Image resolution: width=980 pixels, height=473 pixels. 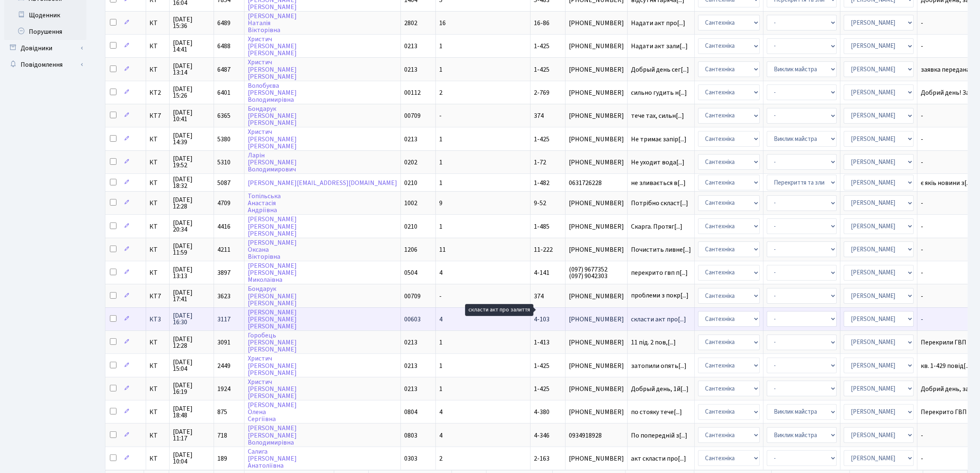 I want to click on span: 6489, so click(x=224, y=23).